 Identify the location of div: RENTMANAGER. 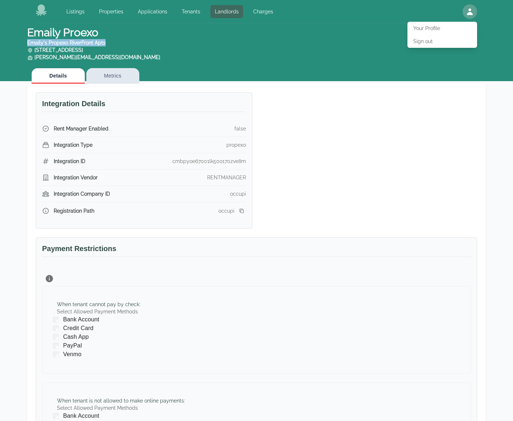
(226, 178).